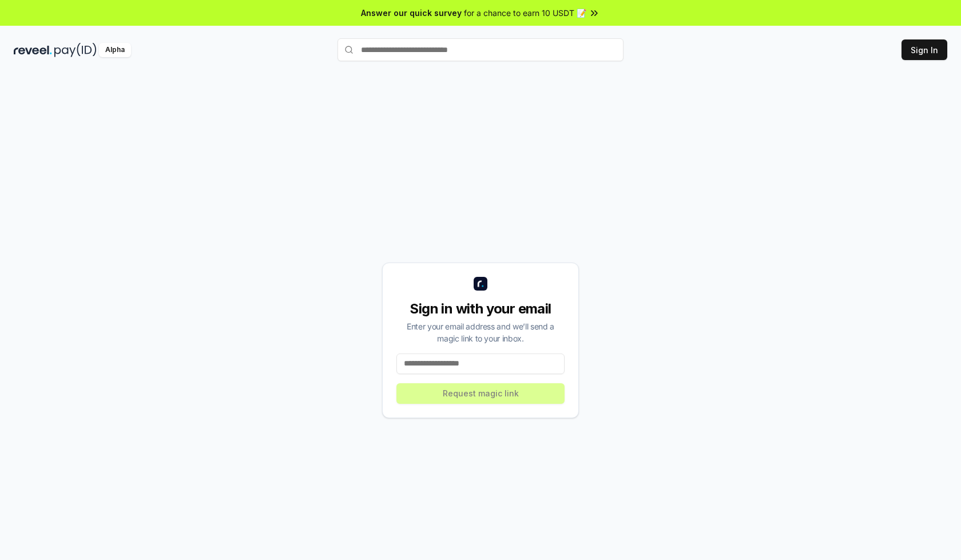 This screenshot has width=961, height=560. I want to click on span: for a chance to earn 10 USDT 📝, so click(526, 13).